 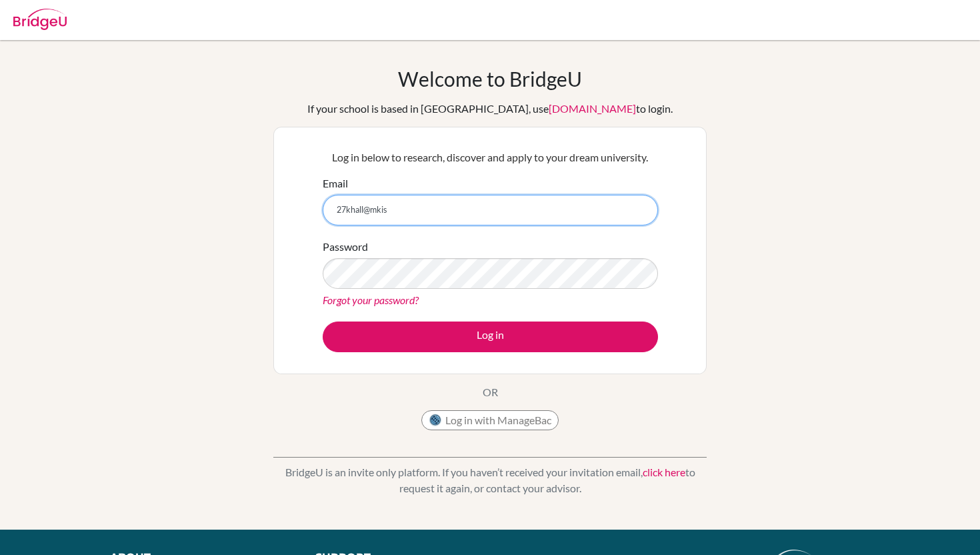 What do you see at coordinates (490, 337) in the screenshot?
I see `button: Log in` at bounding box center [490, 337].